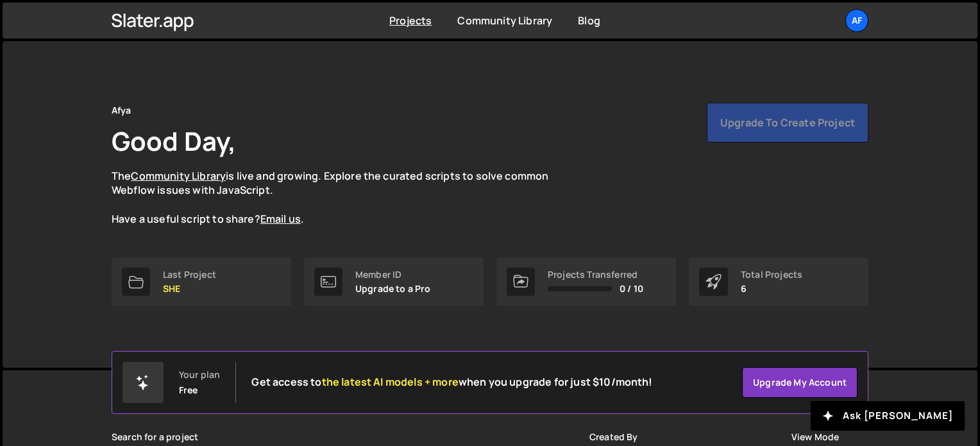 The width and height of the screenshot is (980, 446). I want to click on div: Af, so click(857, 21).